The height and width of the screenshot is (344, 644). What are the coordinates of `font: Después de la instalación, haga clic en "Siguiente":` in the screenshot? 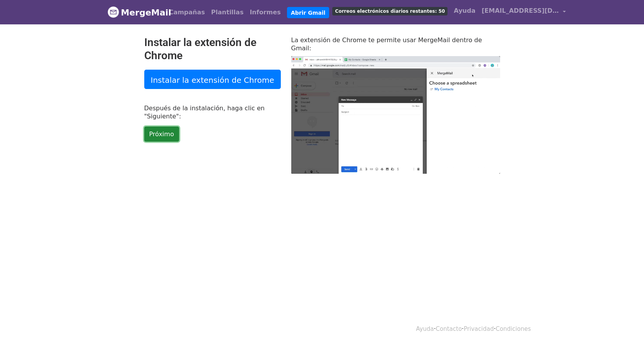 It's located at (204, 112).